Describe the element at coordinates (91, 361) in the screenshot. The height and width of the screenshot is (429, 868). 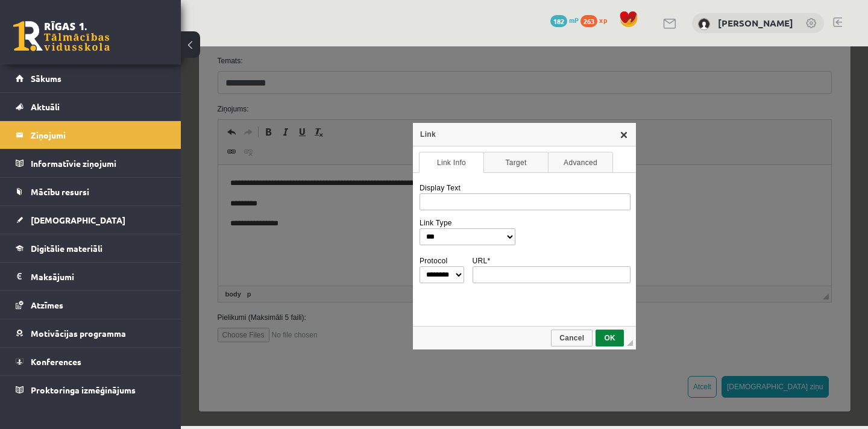
I see `a: Konferences` at that location.